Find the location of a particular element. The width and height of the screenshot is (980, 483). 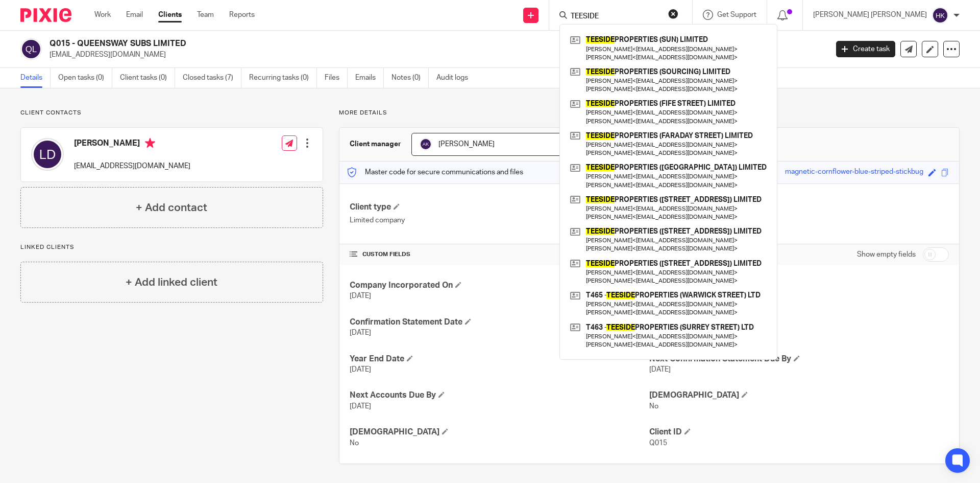

a: Notes (0) is located at coordinates (410, 78).